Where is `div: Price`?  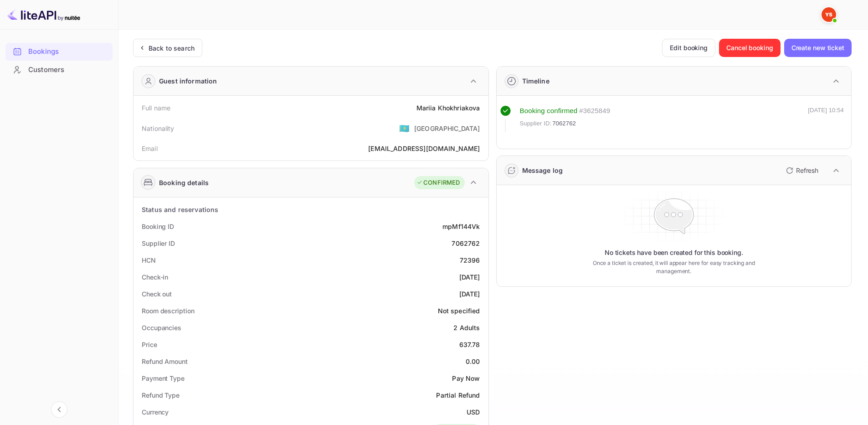
div: Price is located at coordinates (149, 344).